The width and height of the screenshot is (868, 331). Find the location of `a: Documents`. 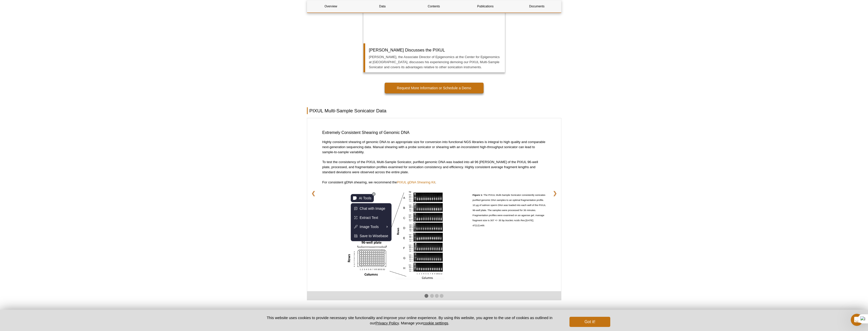

a: Documents is located at coordinates (537, 6).